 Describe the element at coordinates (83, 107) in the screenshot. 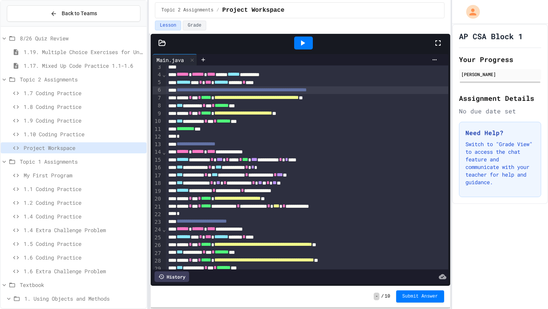

I see `span: 1.8 Coding Practice` at that location.